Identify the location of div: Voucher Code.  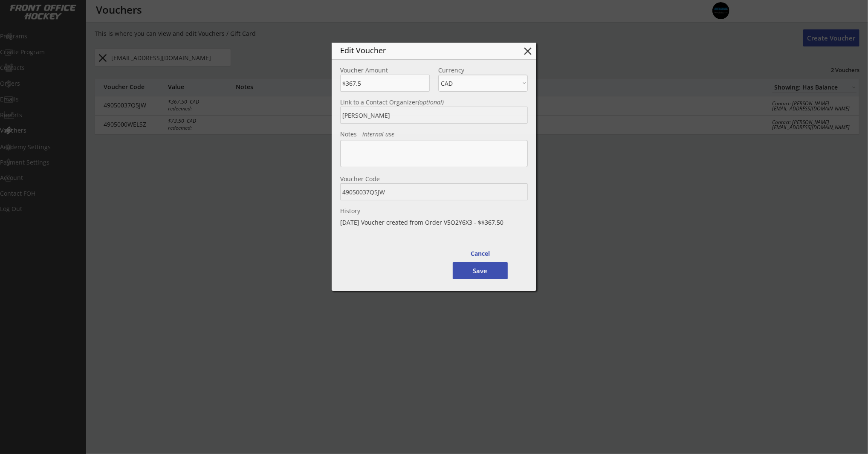
(434, 179).